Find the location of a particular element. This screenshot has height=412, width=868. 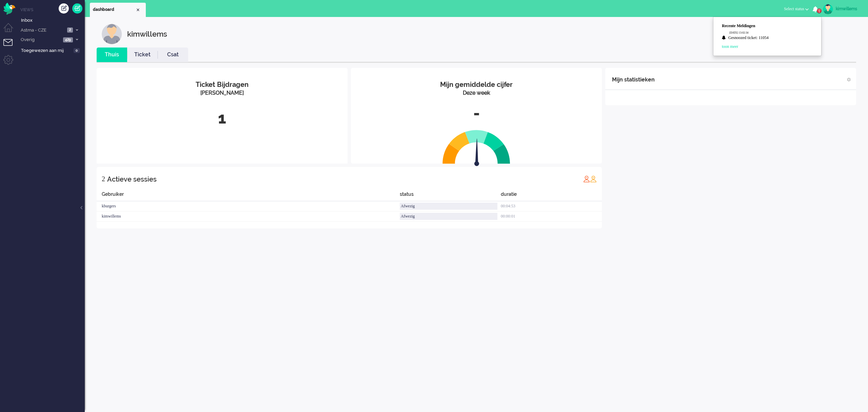

img: avatar is located at coordinates (828, 9).